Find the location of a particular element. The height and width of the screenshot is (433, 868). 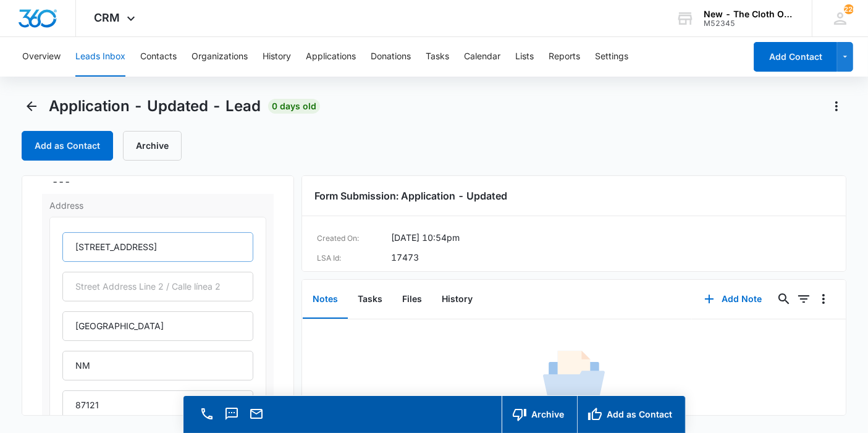

button: Search... is located at coordinates (784, 299).